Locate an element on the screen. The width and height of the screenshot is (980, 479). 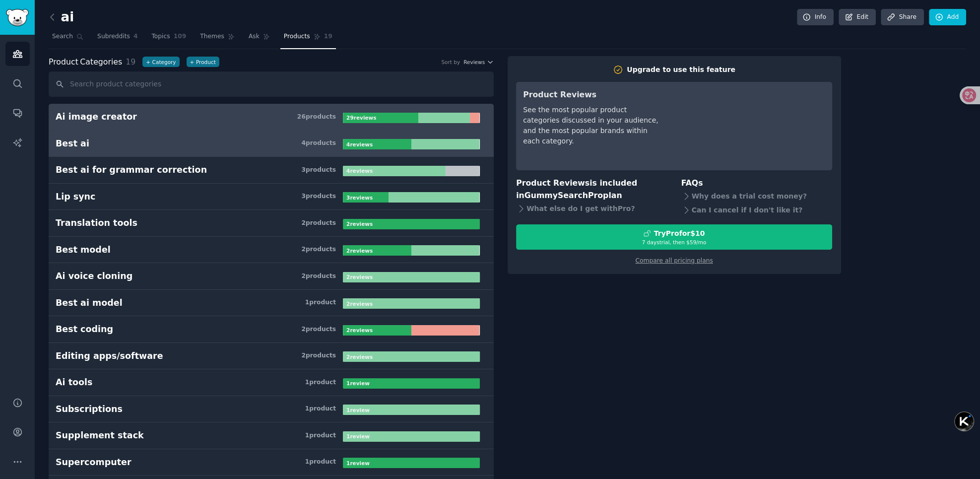
a: Supplement stack1product1review is located at coordinates (271, 436).